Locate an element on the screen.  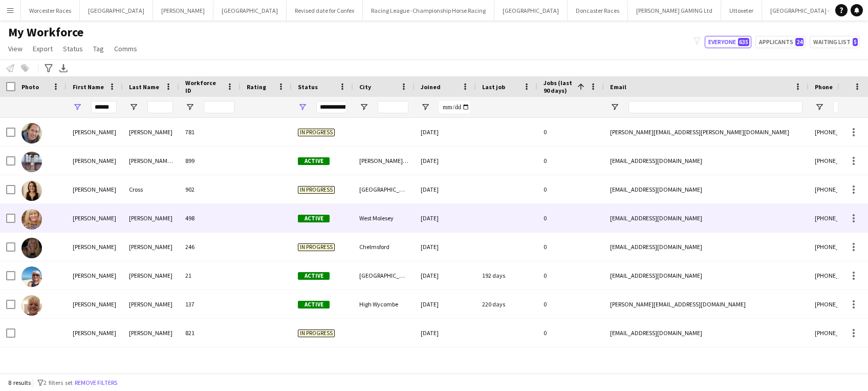
div: Chelmsford is located at coordinates (384, 246).